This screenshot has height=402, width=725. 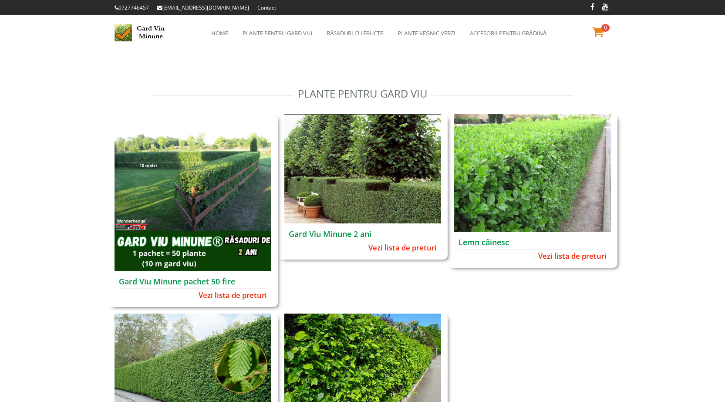 What do you see at coordinates (605, 28) in the screenshot?
I see `span: 0` at bounding box center [605, 28].